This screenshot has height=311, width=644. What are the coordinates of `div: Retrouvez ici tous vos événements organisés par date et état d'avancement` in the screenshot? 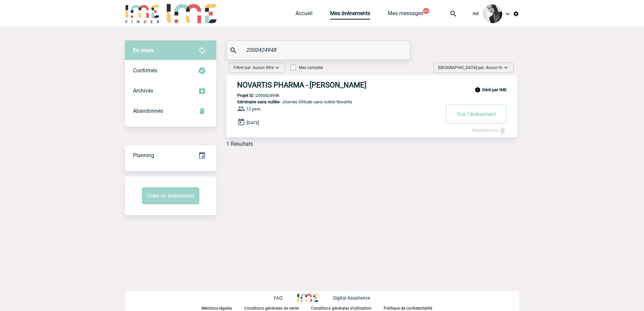 It's located at (170, 156).